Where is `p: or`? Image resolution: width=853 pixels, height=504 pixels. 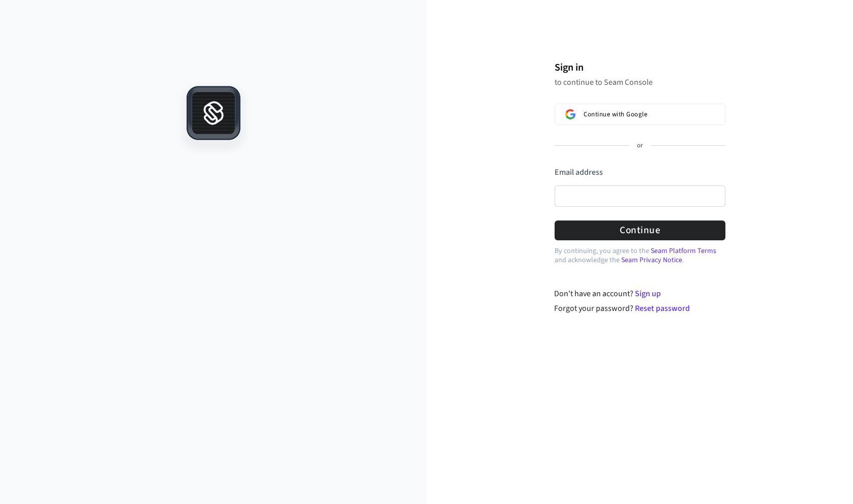
p: or is located at coordinates (640, 146).